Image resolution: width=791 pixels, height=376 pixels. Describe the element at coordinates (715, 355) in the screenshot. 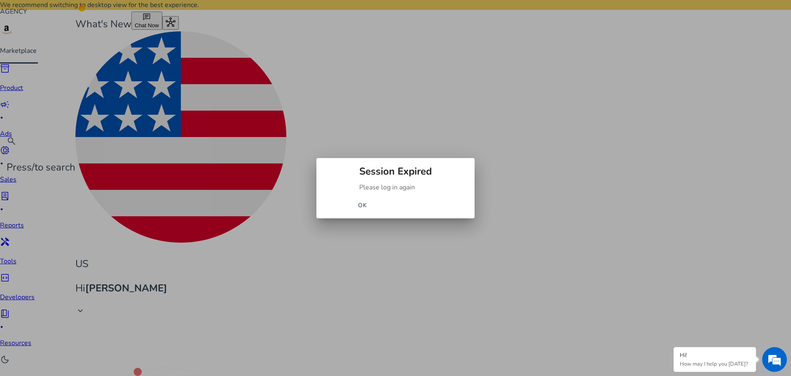

I see `div: Hi!` at that location.